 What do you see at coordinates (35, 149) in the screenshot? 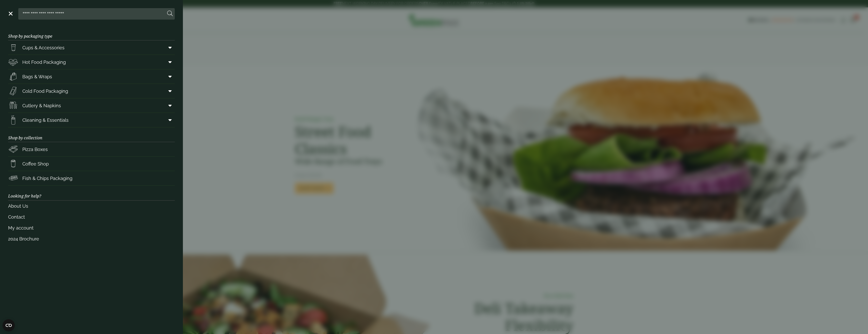
I see `span: Pizza Boxes` at bounding box center [35, 149].